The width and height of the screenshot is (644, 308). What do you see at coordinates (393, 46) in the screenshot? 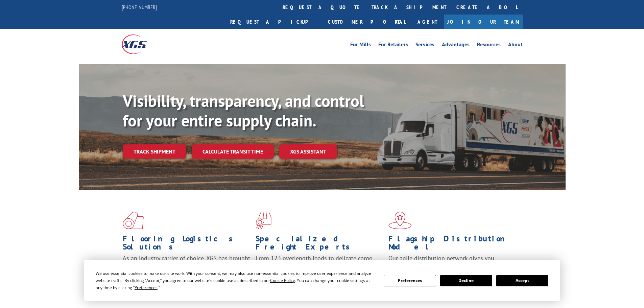
I see `a: For Retailers` at bounding box center [393, 46].